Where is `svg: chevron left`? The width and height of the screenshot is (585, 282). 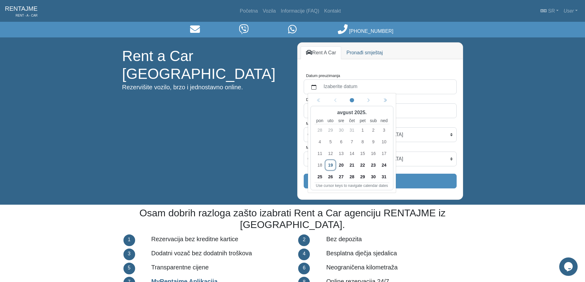
svg: chevron left is located at coordinates (369, 101).